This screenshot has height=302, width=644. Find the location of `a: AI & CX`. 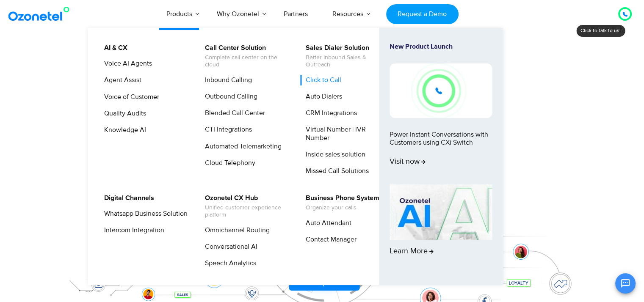

a: AI & CX is located at coordinates (114, 47).